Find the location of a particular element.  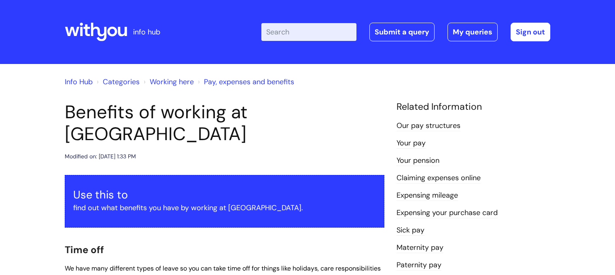

li: Working here is located at coordinates (167, 82).